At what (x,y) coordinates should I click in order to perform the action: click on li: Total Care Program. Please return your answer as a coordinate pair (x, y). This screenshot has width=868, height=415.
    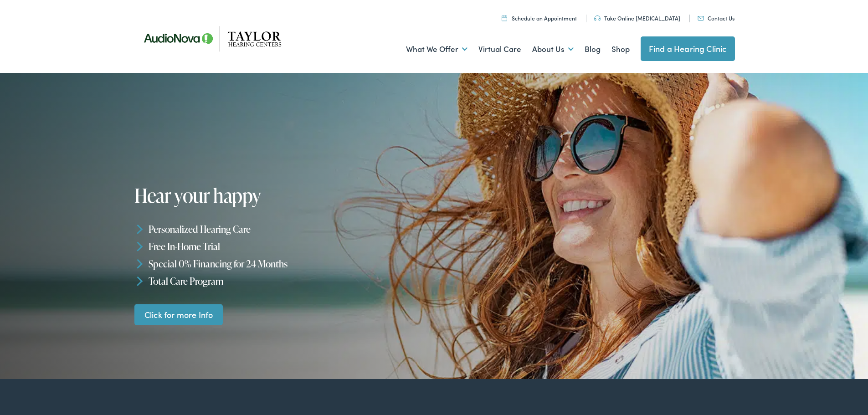
    Looking at the image, I should click on (286, 280).